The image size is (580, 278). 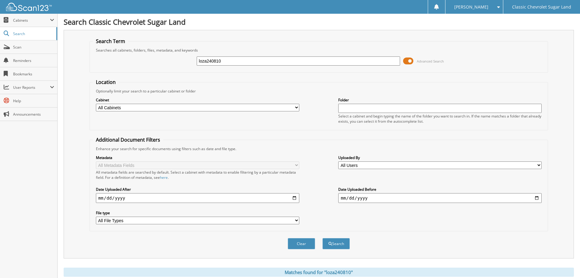 What do you see at coordinates (34, 114) in the screenshot?
I see `span: Announcements` at bounding box center [34, 114].